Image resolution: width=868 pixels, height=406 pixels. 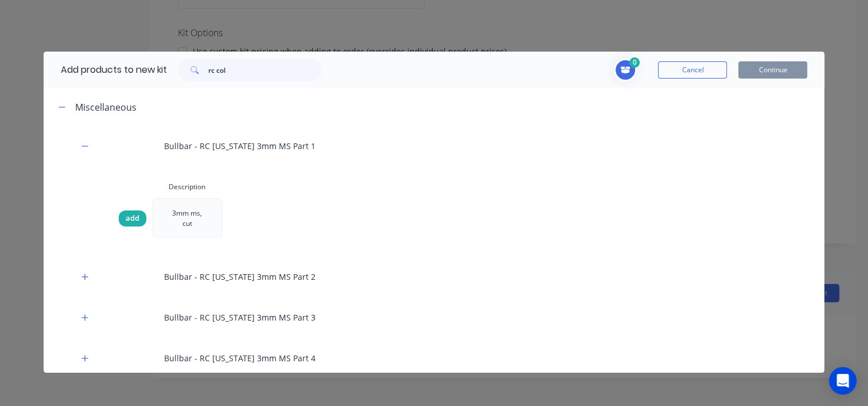 What do you see at coordinates (692, 70) in the screenshot?
I see `button: Cancel` at bounding box center [692, 70].